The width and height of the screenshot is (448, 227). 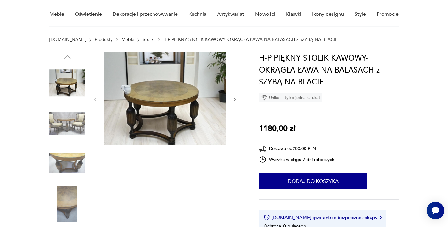 I want to click on a: Nowości, so click(x=265, y=14).